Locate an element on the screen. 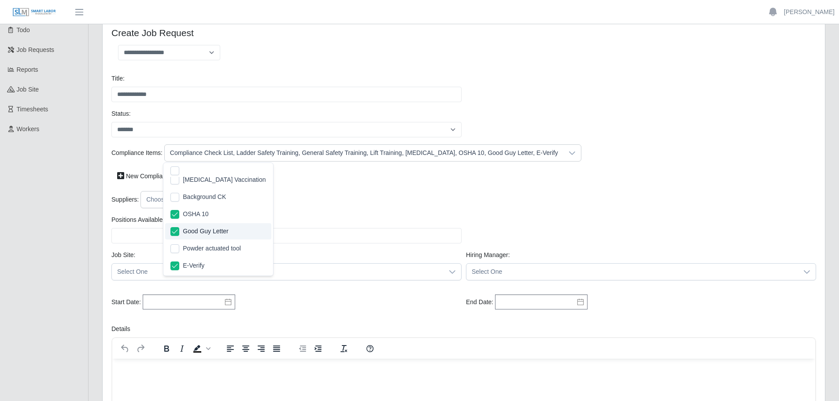 This screenshot has width=839, height=401. div: Background color Black is located at coordinates (201, 349).